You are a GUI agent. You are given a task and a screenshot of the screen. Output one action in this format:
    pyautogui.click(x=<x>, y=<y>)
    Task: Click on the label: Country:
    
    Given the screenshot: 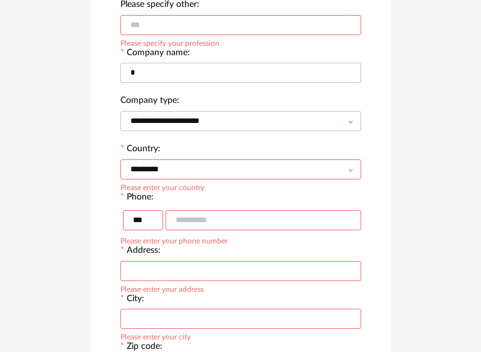 What is the action you would take?
    pyautogui.click(x=141, y=150)
    